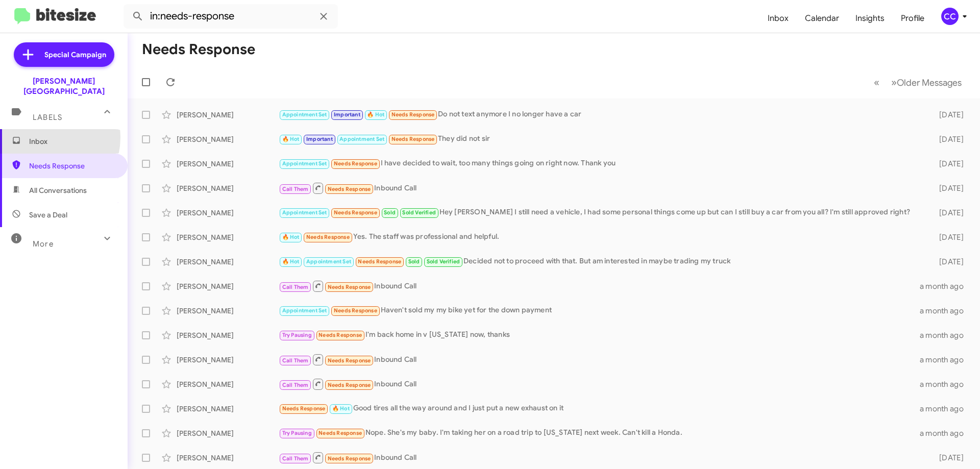 The image size is (980, 469). What do you see at coordinates (600, 408) in the screenshot?
I see `div: Good tires all the way around and I just put a new exhaust on it` at bounding box center [600, 408].